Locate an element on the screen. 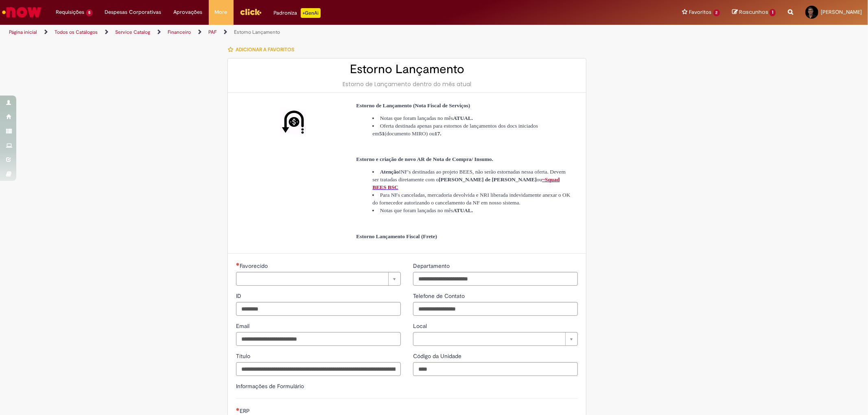 The width and height of the screenshot is (868, 415). a: Limpar campo Local is located at coordinates (495, 339).